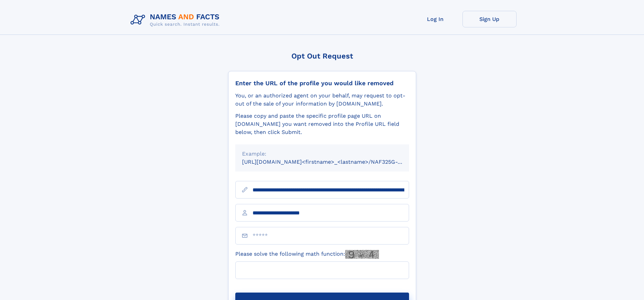 The image size is (644, 300). What do you see at coordinates (322, 56) in the screenshot?
I see `div: Opt Out Request` at bounding box center [322, 56].